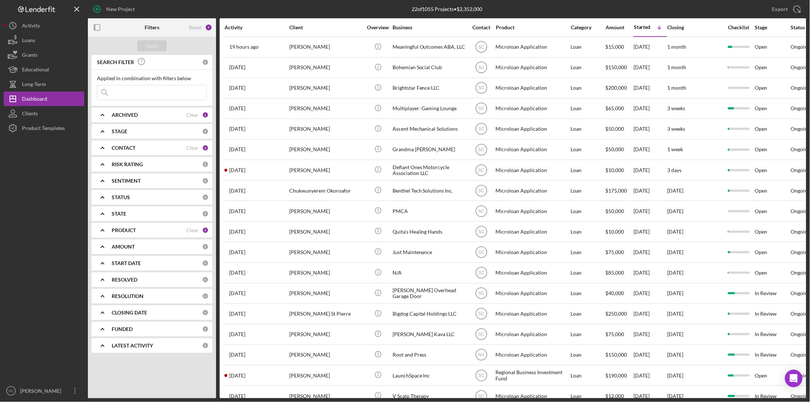 The width and height of the screenshot is (810, 402). Describe the element at coordinates (119, 214) in the screenshot. I see `b: STATE` at that location.